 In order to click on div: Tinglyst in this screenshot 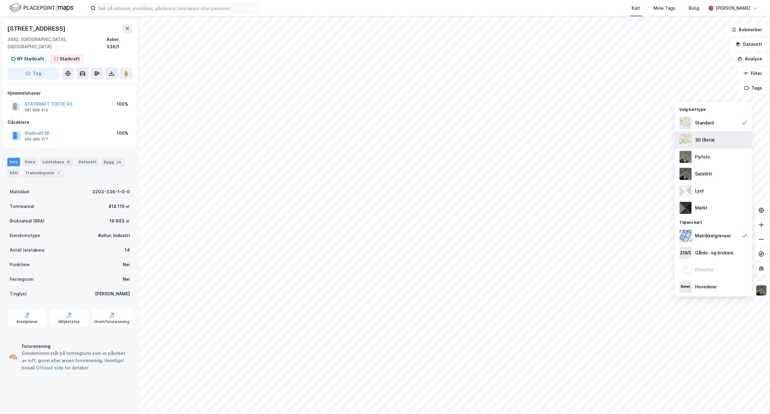, I will do `click(18, 294)`.